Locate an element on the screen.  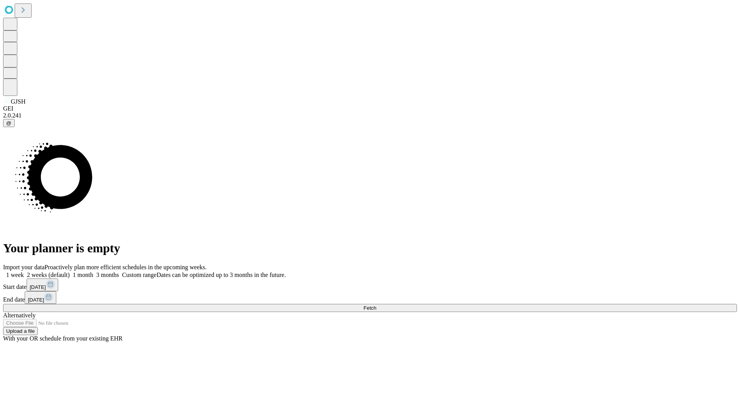
div: End date is located at coordinates (370, 297).